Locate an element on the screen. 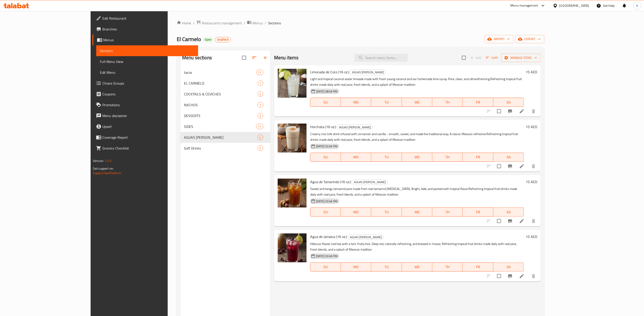  span: Upsell is located at coordinates (148, 127).